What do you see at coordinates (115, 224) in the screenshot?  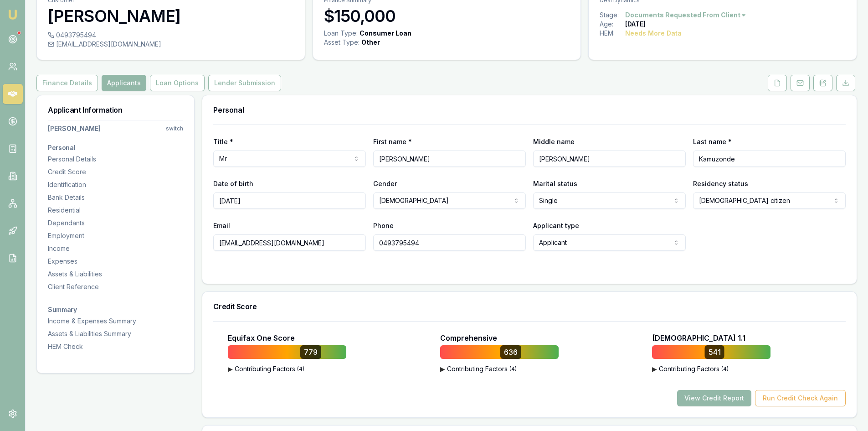 I see `div: Dependants` at bounding box center [115, 224].